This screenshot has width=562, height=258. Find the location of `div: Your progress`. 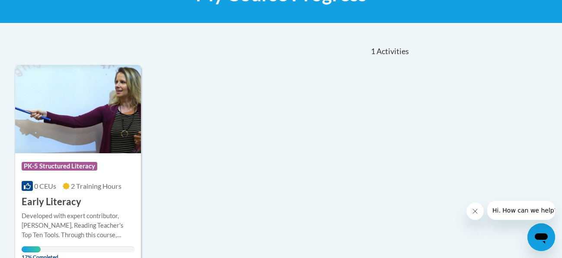

div: Your progress is located at coordinates (31, 249).